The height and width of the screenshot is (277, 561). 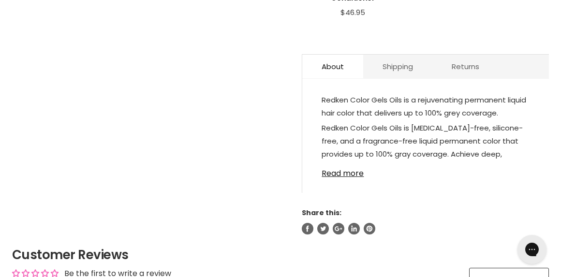 I want to click on aside: Share this:, so click(x=425, y=221).